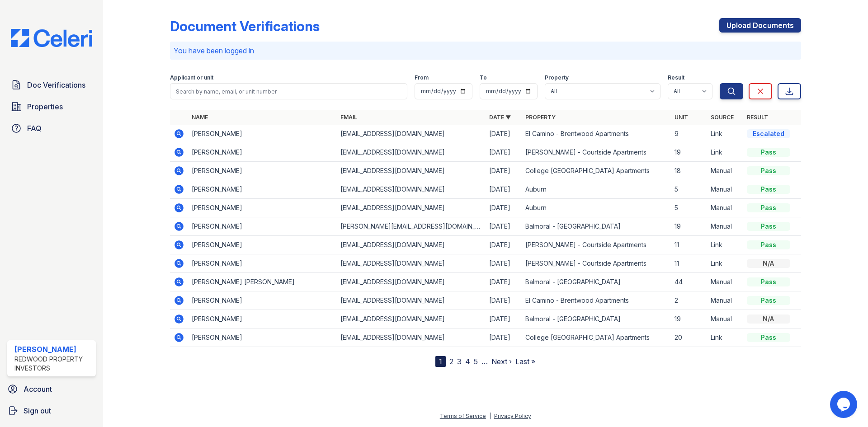 This screenshot has width=868, height=427. What do you see at coordinates (525, 362) in the screenshot?
I see `a: Last »` at bounding box center [525, 362].